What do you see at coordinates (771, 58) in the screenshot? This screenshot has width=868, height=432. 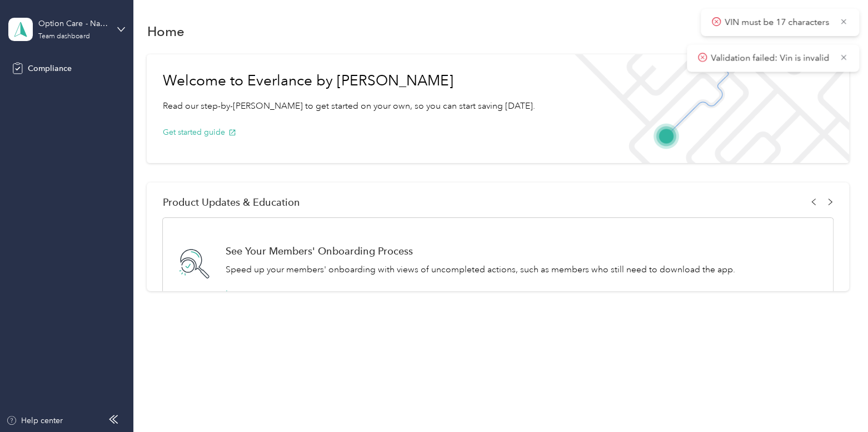 I see `p: Validation failed: Vin is invalid` at bounding box center [771, 58].